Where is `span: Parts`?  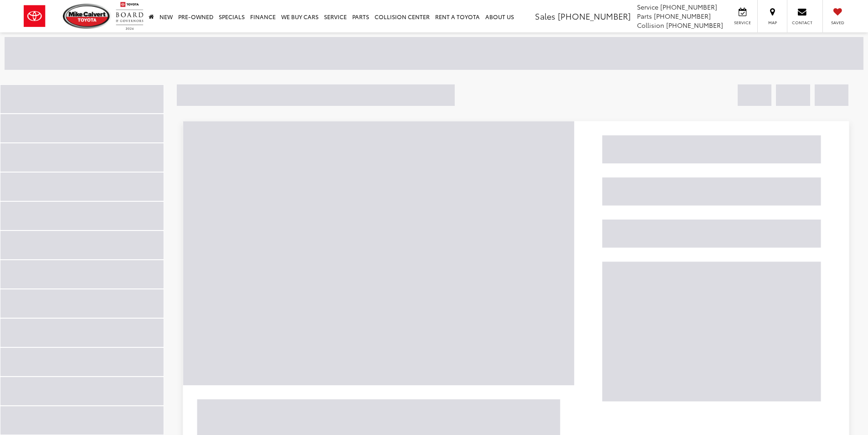 span: Parts is located at coordinates (644, 16).